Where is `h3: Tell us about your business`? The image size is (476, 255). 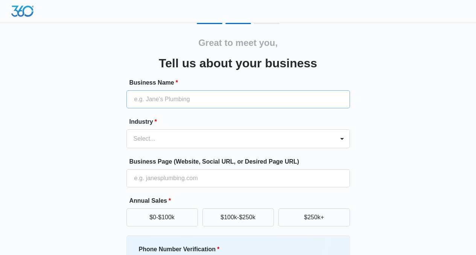
h3: Tell us about your business is located at coordinates (238, 63).